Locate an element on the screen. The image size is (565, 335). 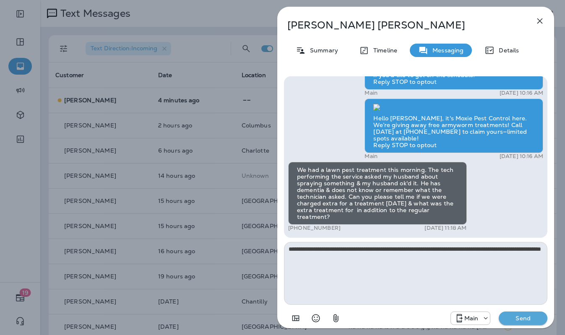
p: Timeline is located at coordinates (383, 50).